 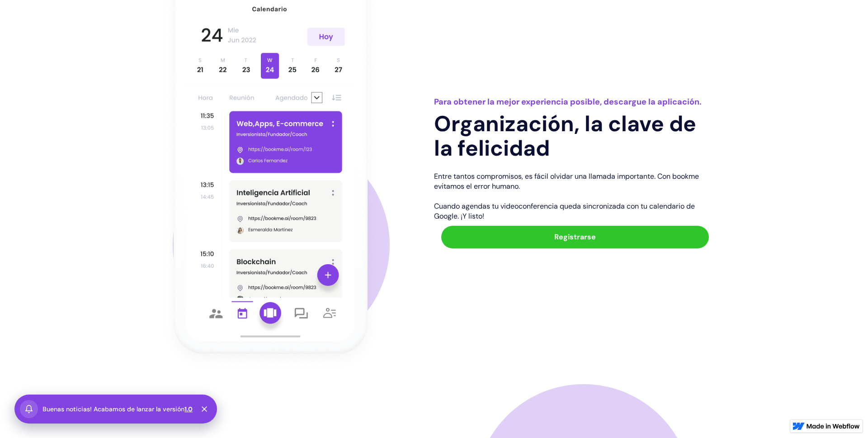 What do you see at coordinates (575, 237) in the screenshot?
I see `a: Registrarse` at bounding box center [575, 237].